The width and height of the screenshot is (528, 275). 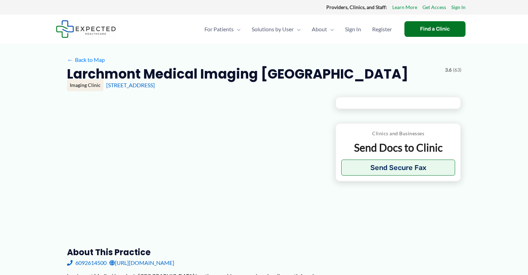 What do you see at coordinates (86, 60) in the screenshot?
I see `a: ←Back to Map` at bounding box center [86, 60].